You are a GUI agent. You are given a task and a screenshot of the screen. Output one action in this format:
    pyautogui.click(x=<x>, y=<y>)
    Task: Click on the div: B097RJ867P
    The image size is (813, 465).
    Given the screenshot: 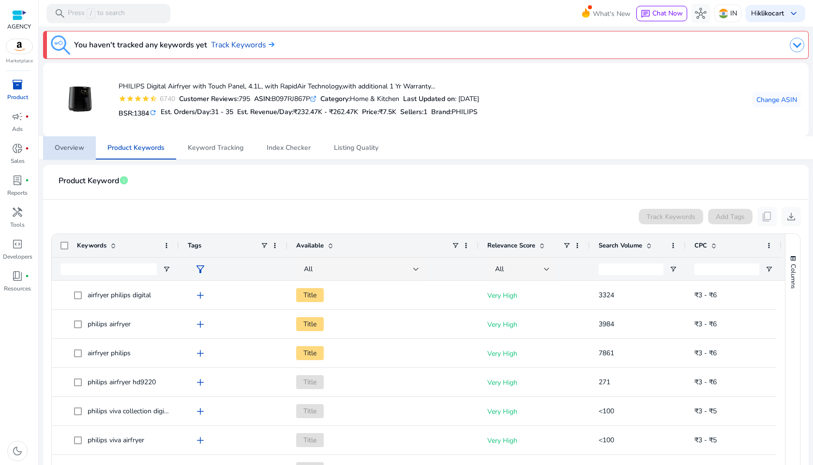 What is the action you would take?
    pyautogui.click(x=285, y=99)
    